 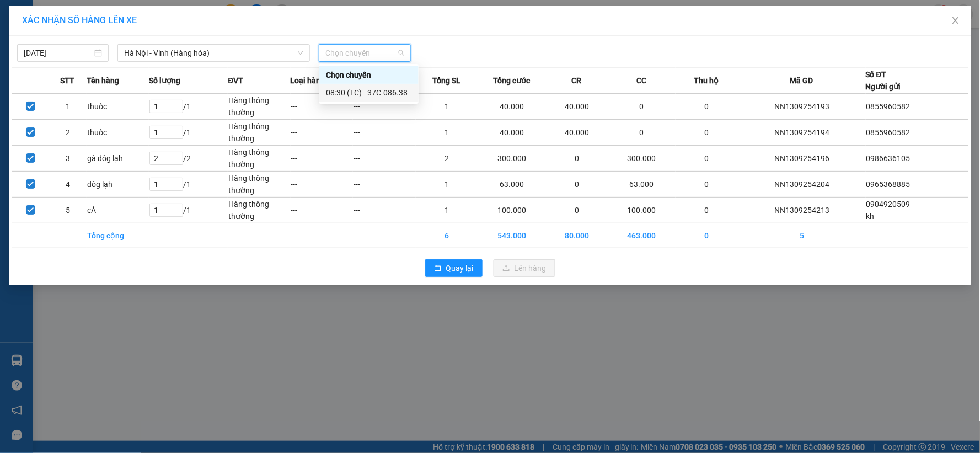 I want to click on div: 08:30 (TC) - 37C-086.38, so click(x=369, y=92).